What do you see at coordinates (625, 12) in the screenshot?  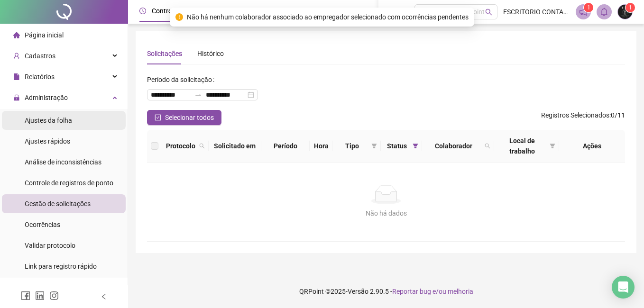 I see `img: 53265` at bounding box center [625, 12].